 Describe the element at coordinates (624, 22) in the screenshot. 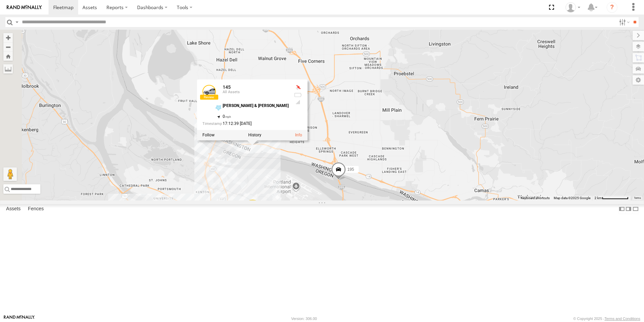

I see `label: Search Filter Options` at that location.